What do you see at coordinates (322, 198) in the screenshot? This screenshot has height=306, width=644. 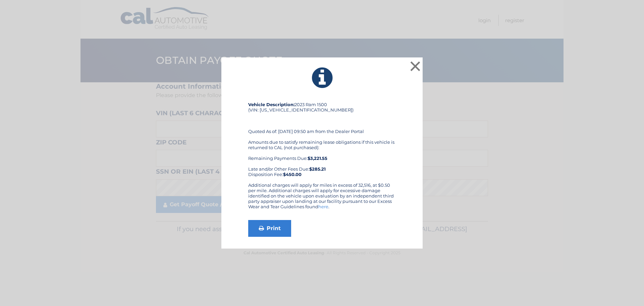 I see `div: Additional charges will apply for miles in excess of 32,516, at $0.50 per mile. Additional charge...` at bounding box center [322, 198].